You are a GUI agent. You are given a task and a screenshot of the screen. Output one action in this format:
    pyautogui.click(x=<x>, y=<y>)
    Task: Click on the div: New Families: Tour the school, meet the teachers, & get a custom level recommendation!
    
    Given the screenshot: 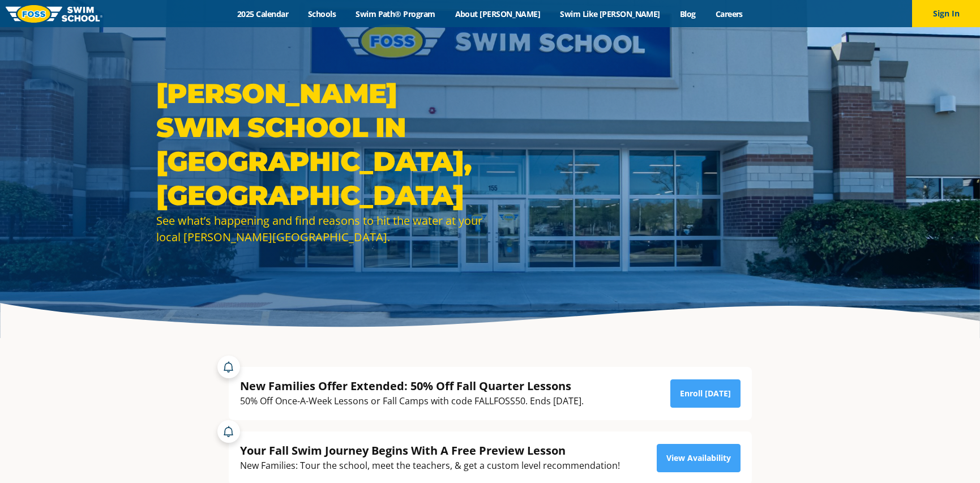 What is the action you would take?
    pyautogui.click(x=430, y=465)
    